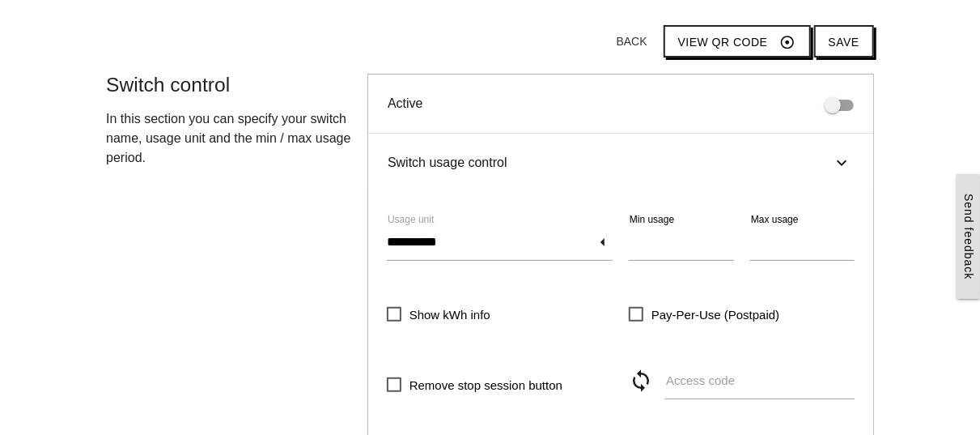 The height and width of the screenshot is (435, 980). I want to click on span: Active, so click(406, 103).